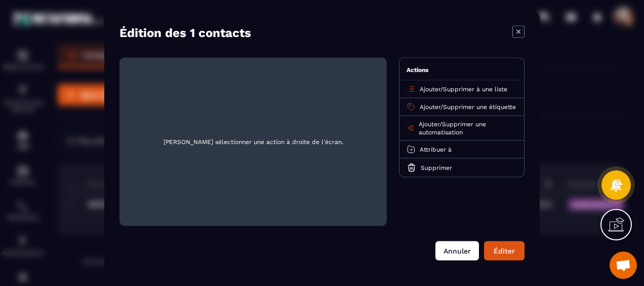  I want to click on button: Éditer, so click(504, 251).